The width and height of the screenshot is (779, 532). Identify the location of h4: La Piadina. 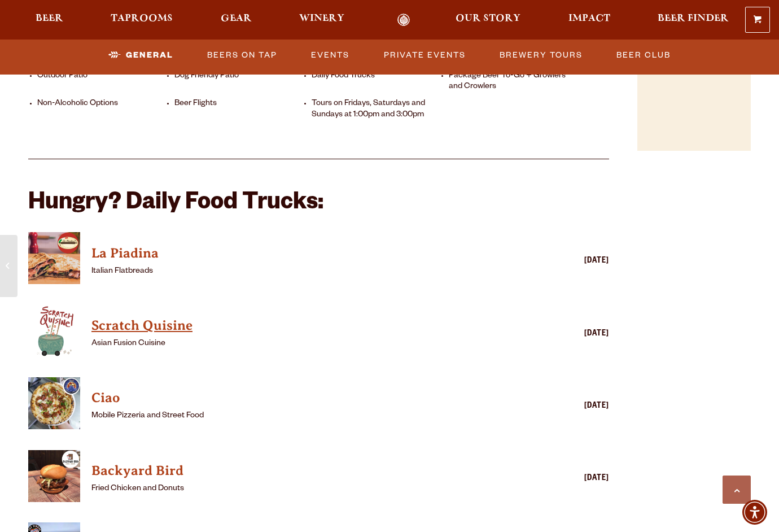
(302, 254).